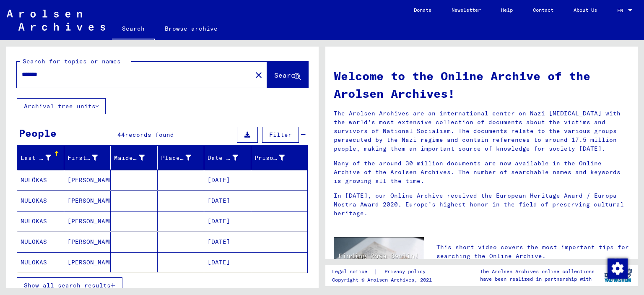 The height and width of the screenshot is (295, 644). I want to click on button: Archival tree units, so click(61, 107).